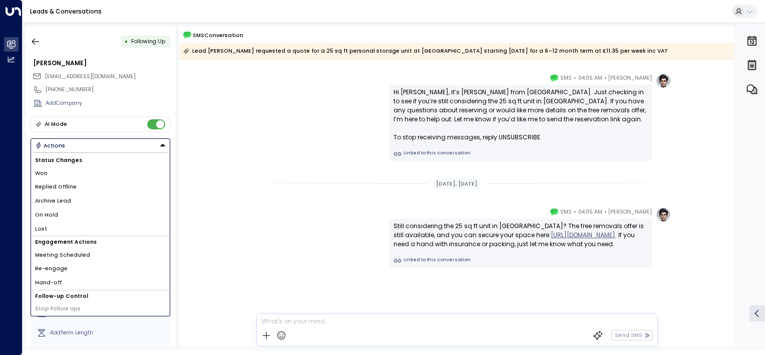 Image resolution: width=765 pixels, height=355 pixels. Describe the element at coordinates (56, 124) in the screenshot. I see `div: AI Mode` at that location.